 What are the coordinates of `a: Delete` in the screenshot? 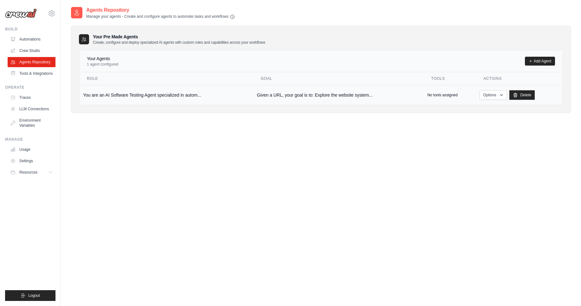 It's located at (522, 95).